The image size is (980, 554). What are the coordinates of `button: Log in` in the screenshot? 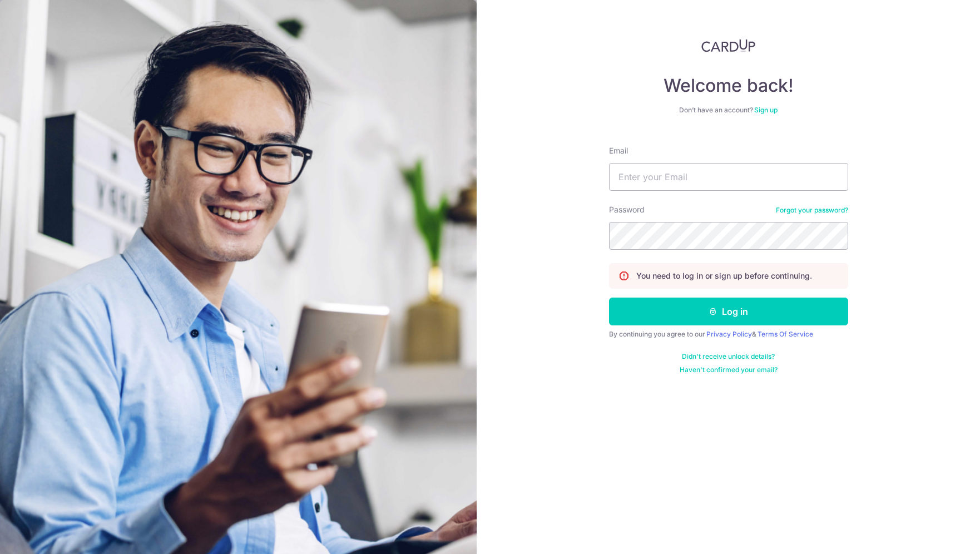 It's located at (728, 311).